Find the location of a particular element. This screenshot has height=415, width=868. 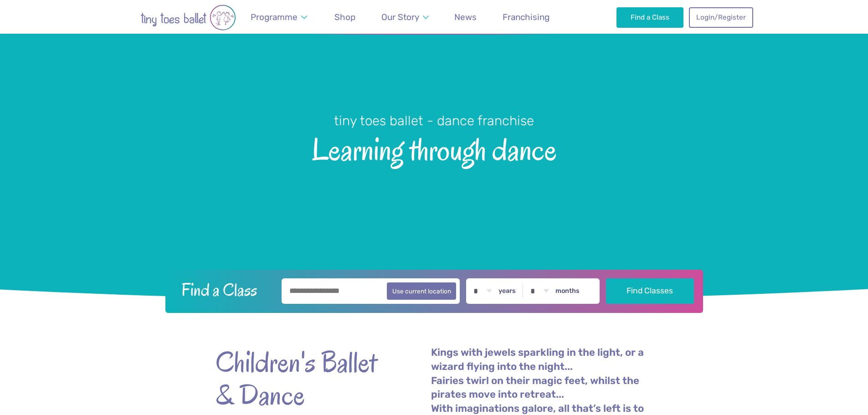

a: Shop is located at coordinates (345, 17).